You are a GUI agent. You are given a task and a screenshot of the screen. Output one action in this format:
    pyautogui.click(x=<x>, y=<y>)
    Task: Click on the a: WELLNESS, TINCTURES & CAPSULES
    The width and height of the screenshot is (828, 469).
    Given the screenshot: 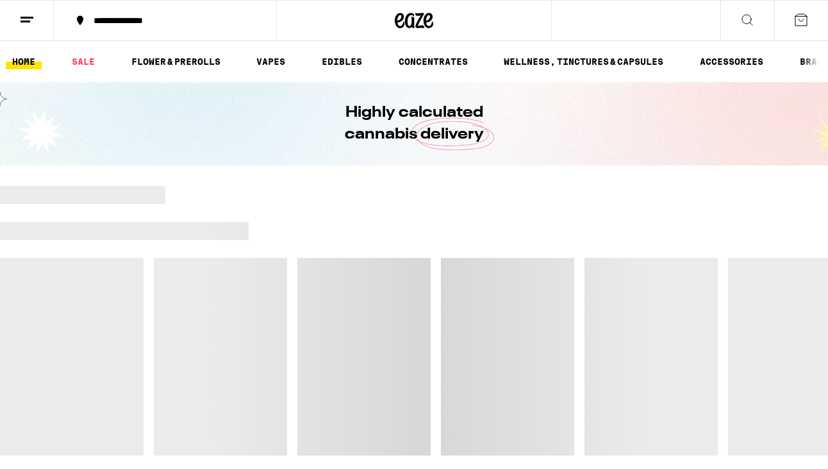 What is the action you would take?
    pyautogui.click(x=583, y=62)
    